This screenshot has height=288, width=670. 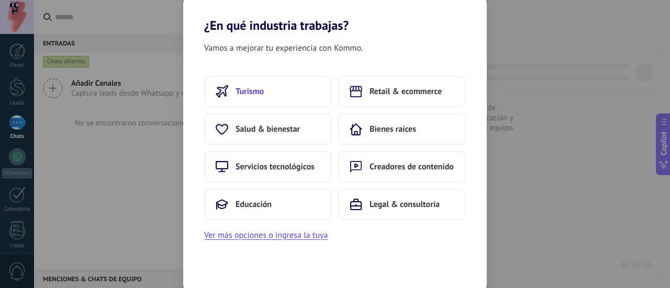 What do you see at coordinates (405, 205) in the screenshot?
I see `span: Legal & consultoría` at bounding box center [405, 205].